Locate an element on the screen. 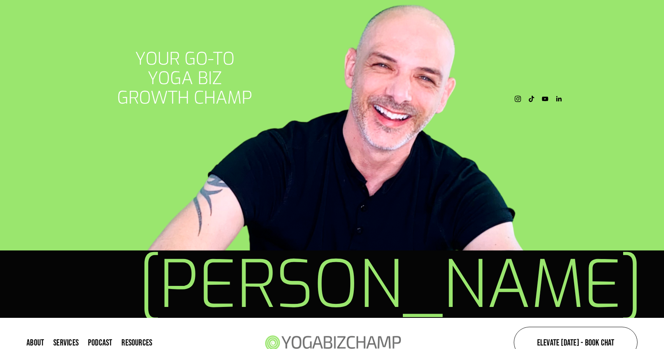  a: folder dropdown is located at coordinates (137, 342).